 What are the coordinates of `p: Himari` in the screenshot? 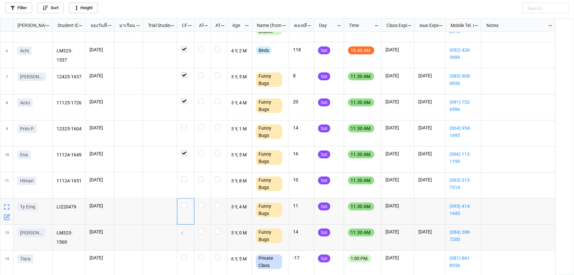 It's located at (27, 181).